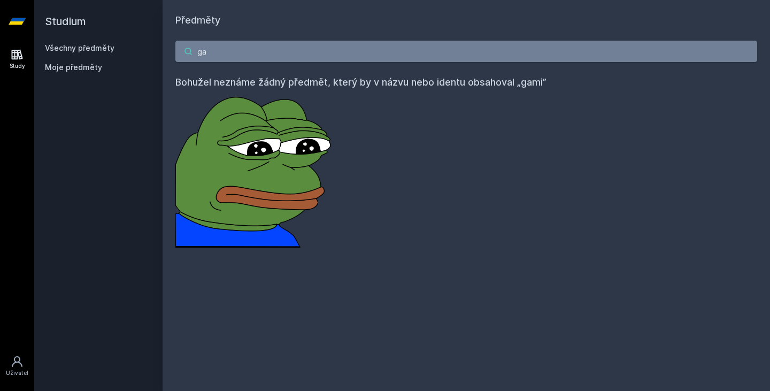 This screenshot has height=391, width=770. Describe the element at coordinates (17, 59) in the screenshot. I see `a: Study` at that location.